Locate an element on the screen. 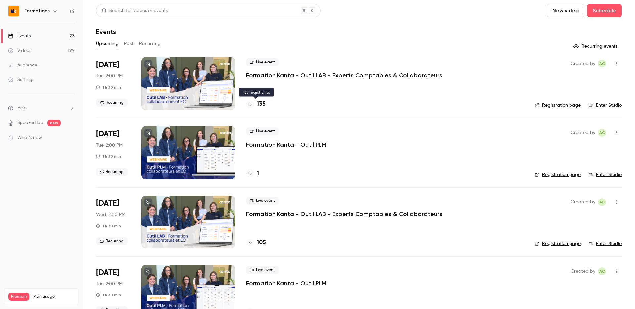  li: help-dropdown-opener is located at coordinates (41, 108).